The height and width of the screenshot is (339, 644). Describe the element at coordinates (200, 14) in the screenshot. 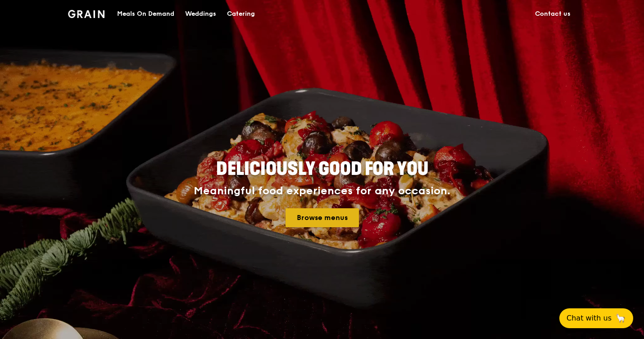

I see `a: Weddings` at that location.